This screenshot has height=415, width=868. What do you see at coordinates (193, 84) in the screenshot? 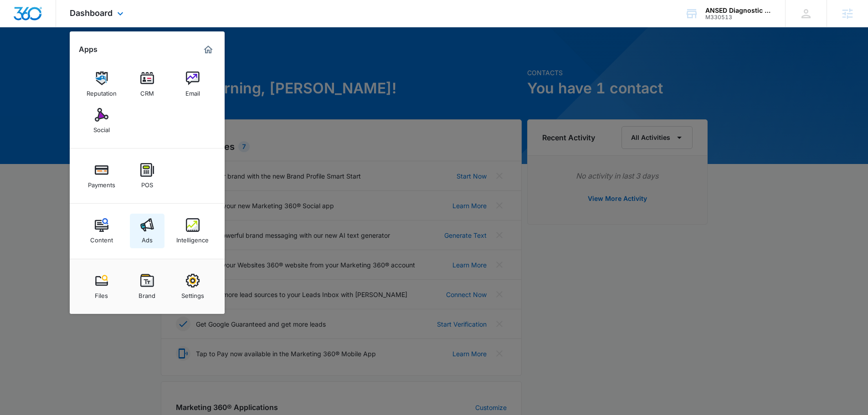
I see `a: Email` at bounding box center [193, 84].